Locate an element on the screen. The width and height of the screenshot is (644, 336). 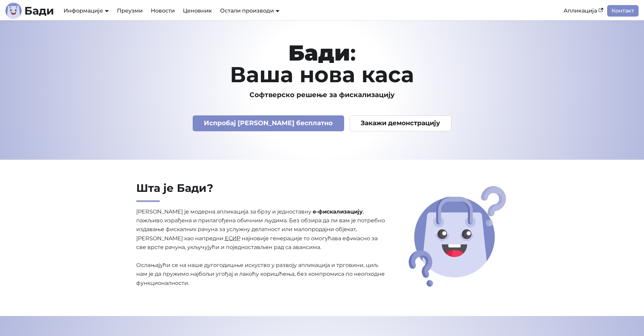
abbr: Електронски систем за издавање рачуна is located at coordinates (233, 238).